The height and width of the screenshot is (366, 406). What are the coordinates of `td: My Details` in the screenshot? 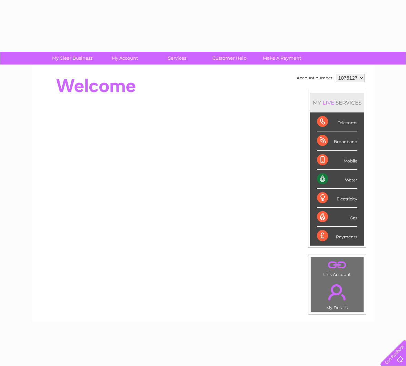 It's located at (337, 296).